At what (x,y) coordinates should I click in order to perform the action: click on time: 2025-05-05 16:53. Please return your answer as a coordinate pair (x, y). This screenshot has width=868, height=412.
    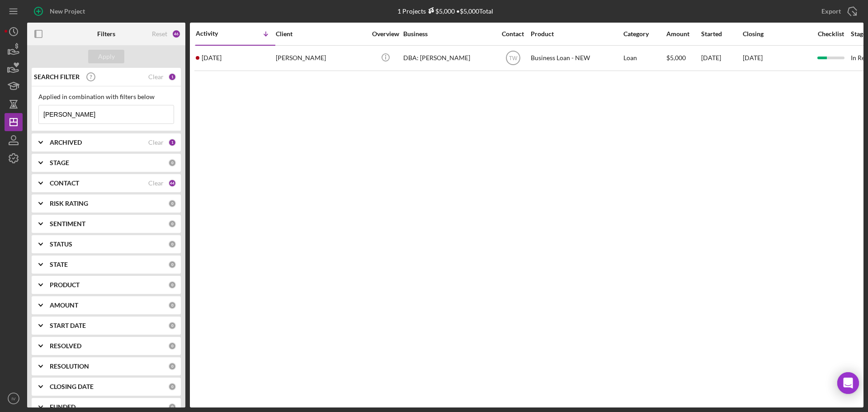
    Looking at the image, I should click on (212, 58).